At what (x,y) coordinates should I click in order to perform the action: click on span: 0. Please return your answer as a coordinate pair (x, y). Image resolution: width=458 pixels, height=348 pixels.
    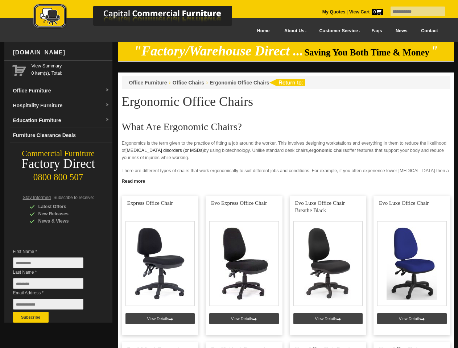
    Looking at the image, I should click on (377, 12).